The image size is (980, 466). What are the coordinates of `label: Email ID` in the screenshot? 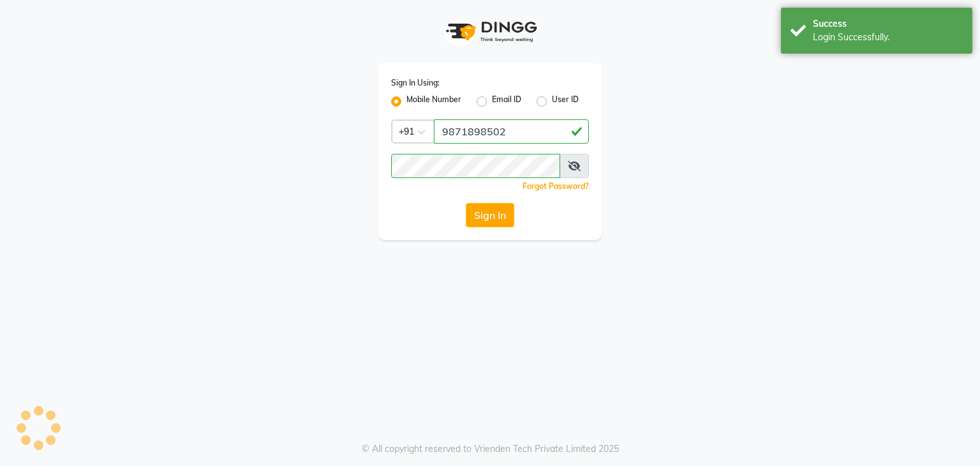 It's located at (506, 101).